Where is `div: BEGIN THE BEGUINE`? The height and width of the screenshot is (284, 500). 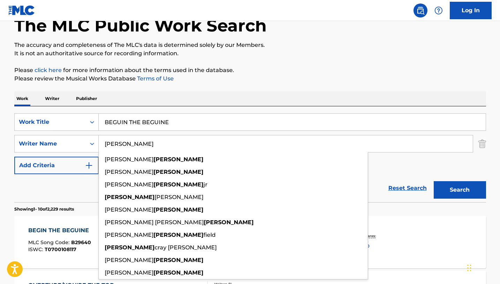
div: BEGIN THE BEGUINE is located at coordinates (60, 230).